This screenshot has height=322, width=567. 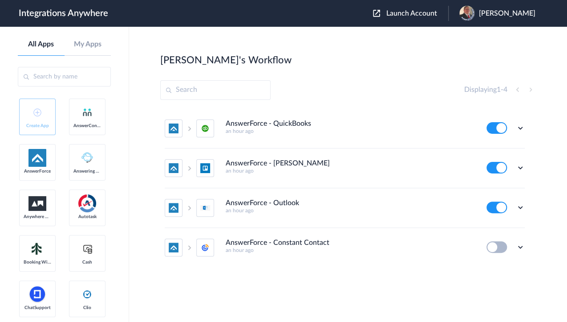 I want to click on img: Setmore_Logo.svg, so click(x=37, y=249).